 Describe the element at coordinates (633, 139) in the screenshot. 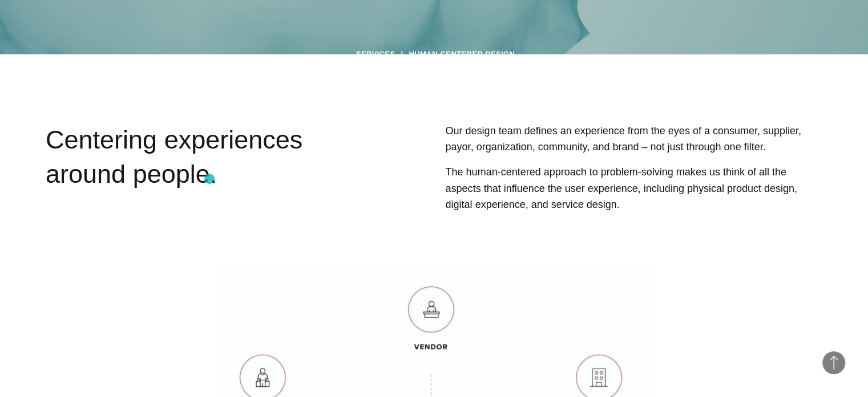

I see `p: Our design team defines an experience from the eyes of a consumer, supplier, payor, organization,...` at that location.